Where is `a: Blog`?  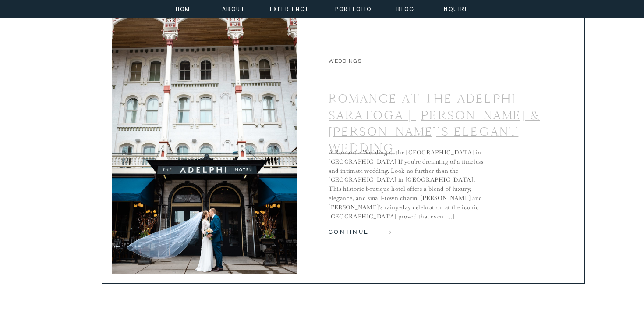
a: Blog is located at coordinates (406, 9).